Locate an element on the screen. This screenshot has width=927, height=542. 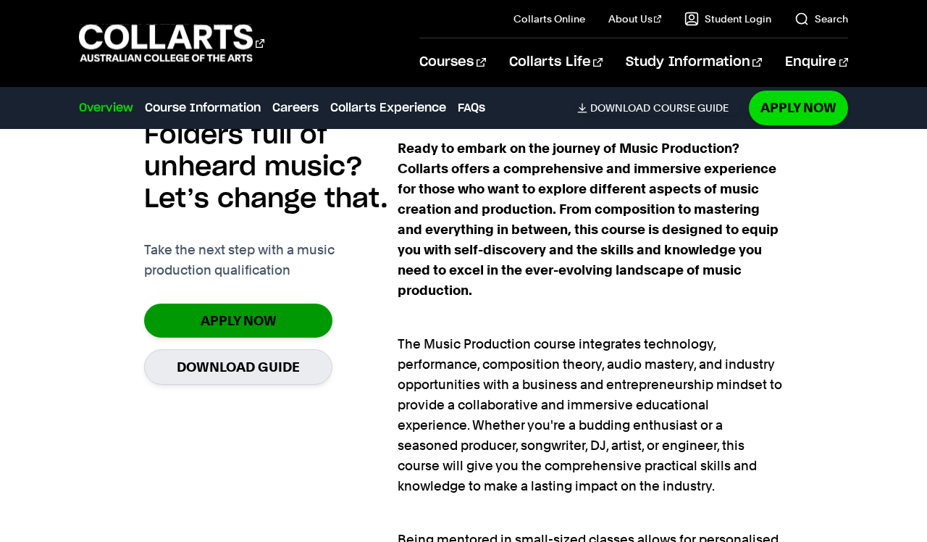
span: Download is located at coordinates (620, 108).